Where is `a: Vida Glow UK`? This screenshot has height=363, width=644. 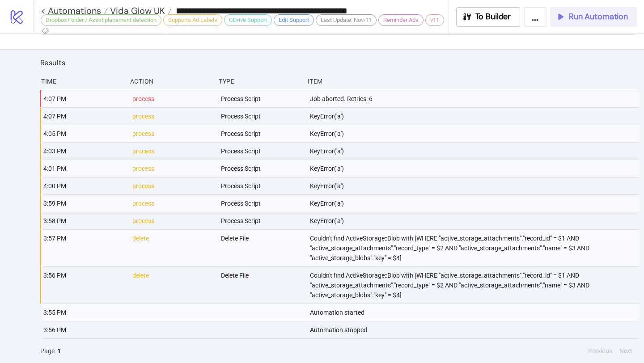
a: Vida Glow UK is located at coordinates (140, 11).